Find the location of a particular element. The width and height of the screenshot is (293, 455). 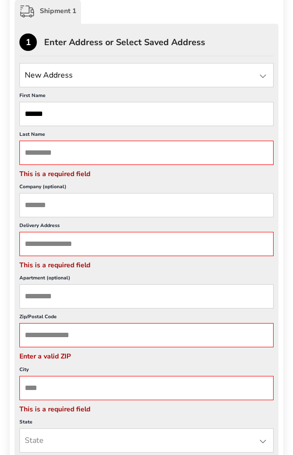

input: Last Name is located at coordinates (147, 153).